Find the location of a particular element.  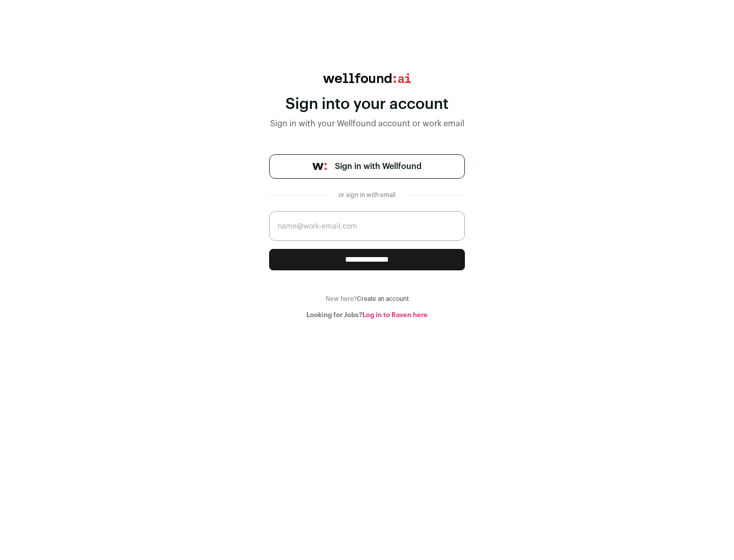

span: Sign in with Wellfound is located at coordinates (378, 166).